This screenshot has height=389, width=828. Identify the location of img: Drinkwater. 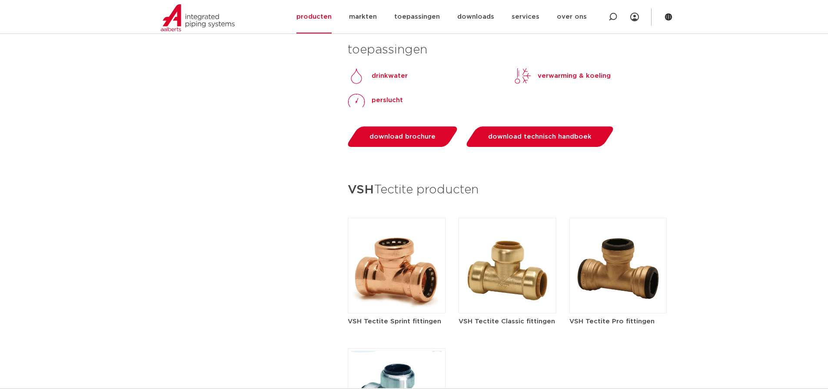
(356, 76).